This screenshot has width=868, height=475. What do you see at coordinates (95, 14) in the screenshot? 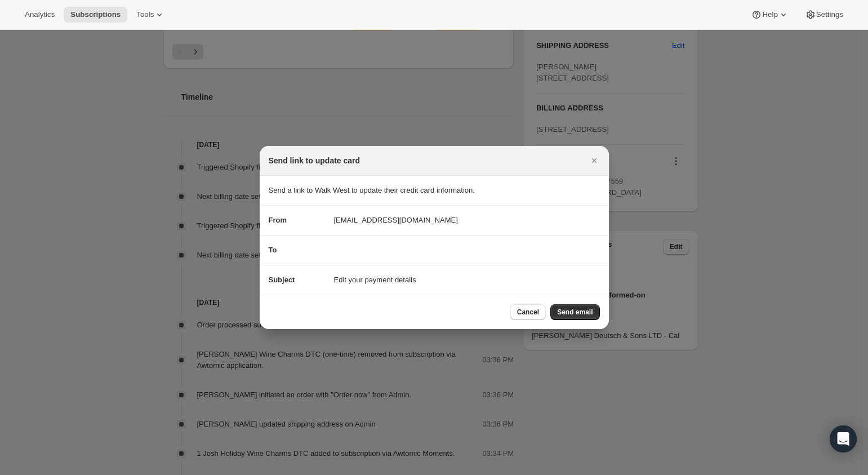
I see `span: Subscriptions` at bounding box center [95, 14].